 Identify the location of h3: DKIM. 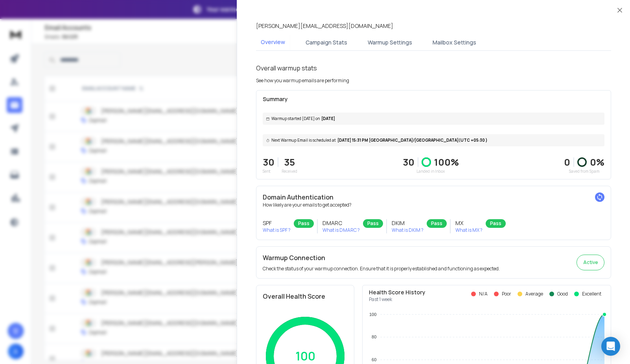
(407, 223).